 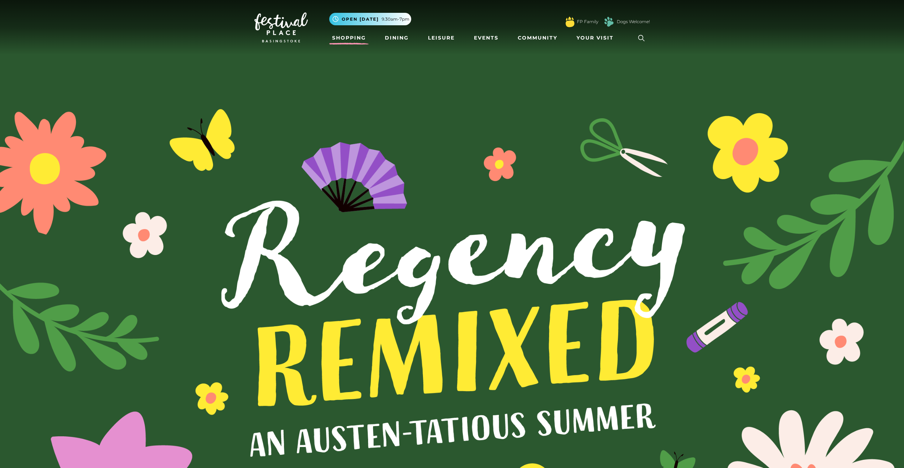 I want to click on a: Dogs Welcome!, so click(x=633, y=22).